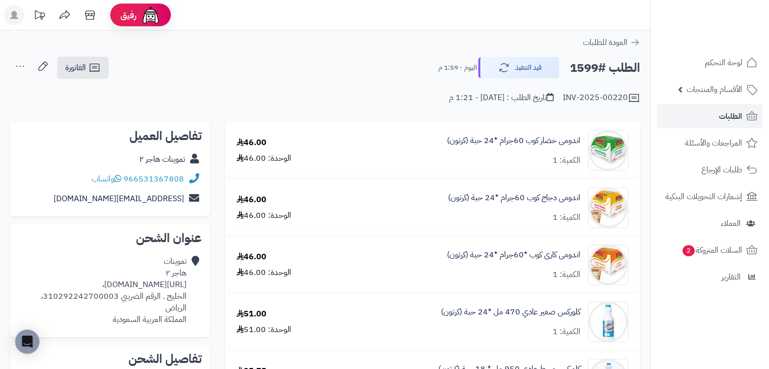 Image resolution: width=769 pixels, height=369 pixels. Describe the element at coordinates (106, 179) in the screenshot. I see `a: واتساب` at that location.